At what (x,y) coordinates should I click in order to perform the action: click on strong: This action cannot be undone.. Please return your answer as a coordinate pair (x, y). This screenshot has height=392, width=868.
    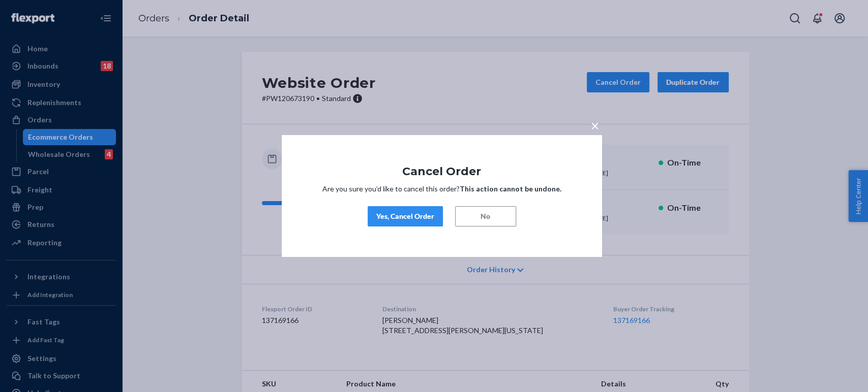
    Looking at the image, I should click on (511, 188).